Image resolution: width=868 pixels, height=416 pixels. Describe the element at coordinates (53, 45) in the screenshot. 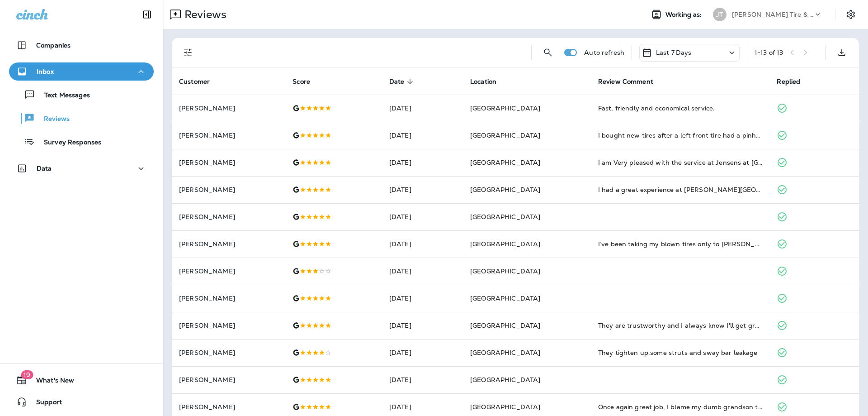

I see `p: Companies` at that location.